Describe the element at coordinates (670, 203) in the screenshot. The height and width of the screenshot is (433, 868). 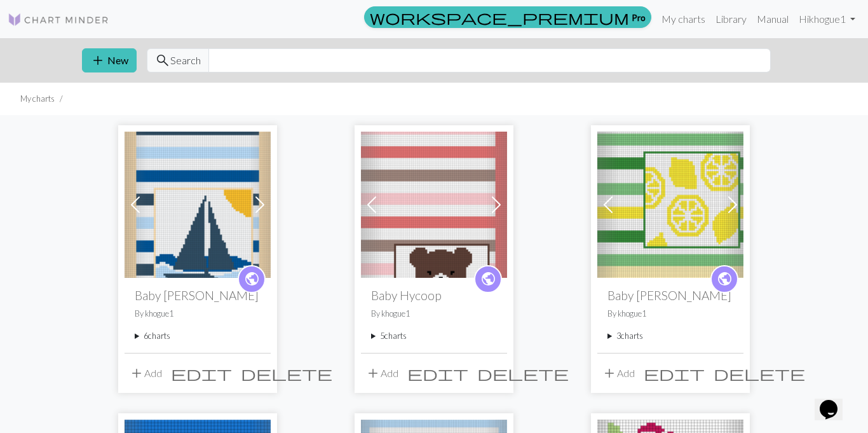
I see `a: Baby Watterson` at that location.